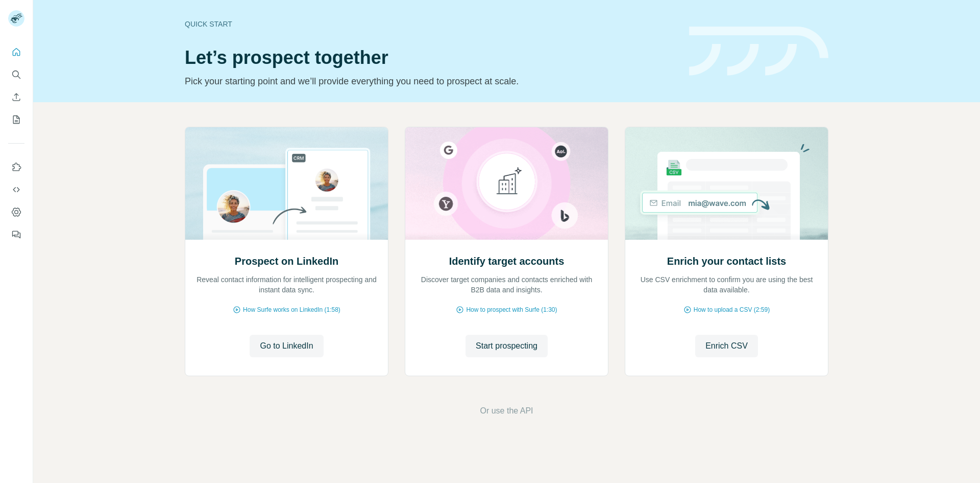 Image resolution: width=980 pixels, height=483 pixels. I want to click on span: How Surfe works on LinkedIn (1:58), so click(291, 309).